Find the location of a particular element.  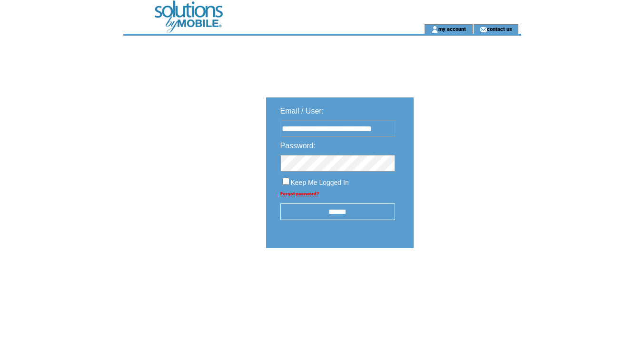

img: contact_us_icon.gif;jsessionid=1CE8C614229E23FA0C2B6FB83D296366 is located at coordinates (483, 30).